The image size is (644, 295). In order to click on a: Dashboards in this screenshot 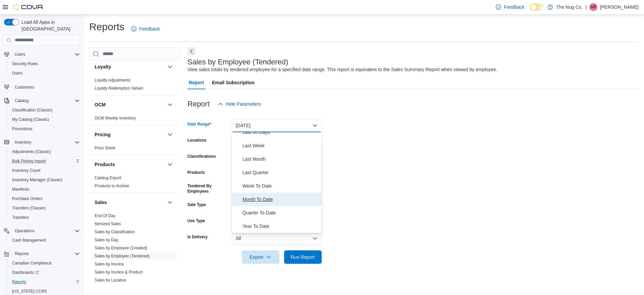, I will do `click(45, 273)`.